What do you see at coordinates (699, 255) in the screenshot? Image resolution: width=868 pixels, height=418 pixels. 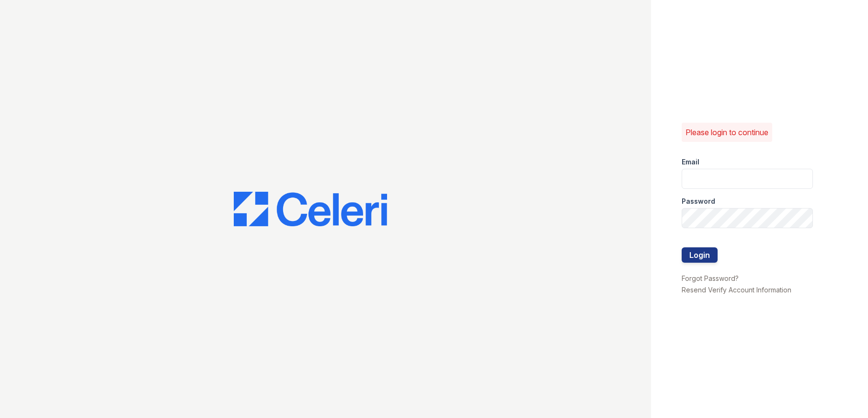 I see `button: Login` at bounding box center [699, 255].